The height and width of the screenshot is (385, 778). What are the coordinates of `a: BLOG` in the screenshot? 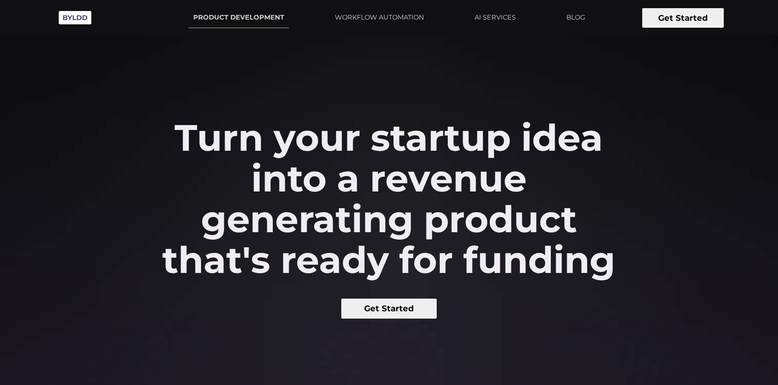 It's located at (576, 18).